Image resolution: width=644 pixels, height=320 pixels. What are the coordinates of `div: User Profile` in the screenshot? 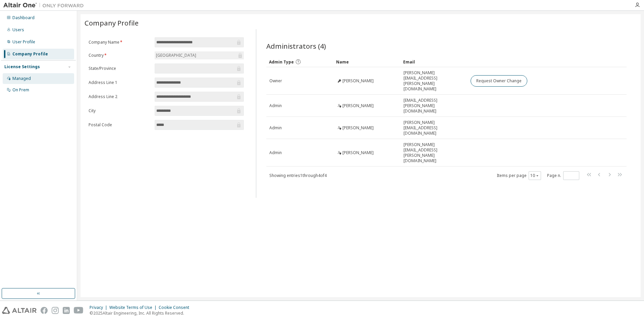 It's located at (24, 42).